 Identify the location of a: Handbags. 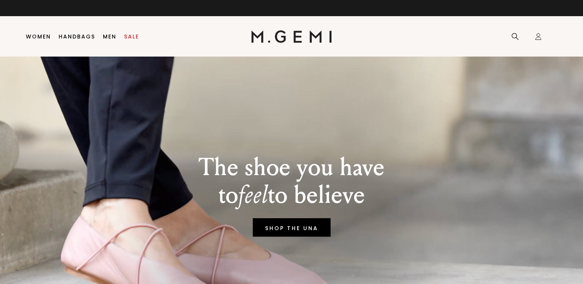
(77, 37).